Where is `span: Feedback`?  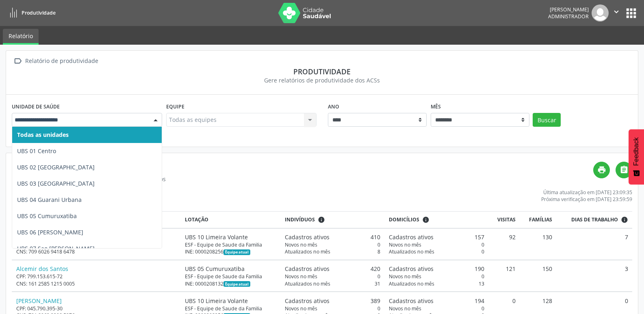
span: Feedback is located at coordinates (636, 151).